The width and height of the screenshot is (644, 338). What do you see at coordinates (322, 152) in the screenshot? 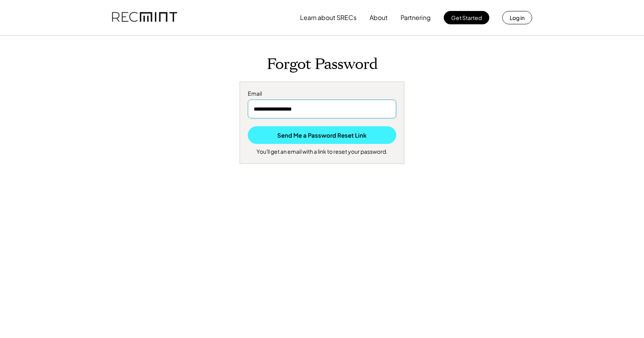
I see `div: You'll get an email with a link to reset your password.` at bounding box center [322, 152].